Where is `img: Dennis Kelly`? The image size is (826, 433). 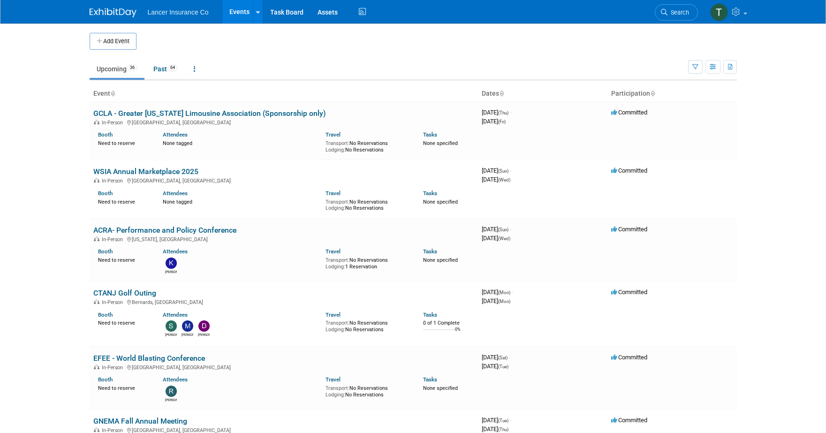
img: Dennis Kelly is located at coordinates (204, 326).